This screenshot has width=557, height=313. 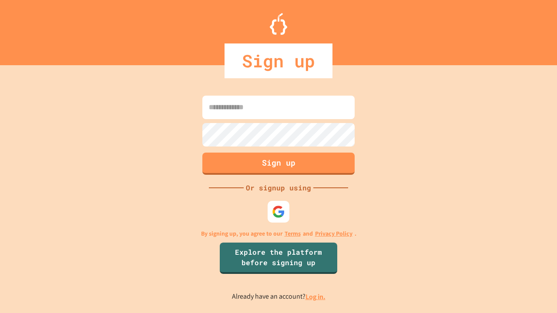 I want to click on p: By signing up, you agree to our and ., so click(x=279, y=234).